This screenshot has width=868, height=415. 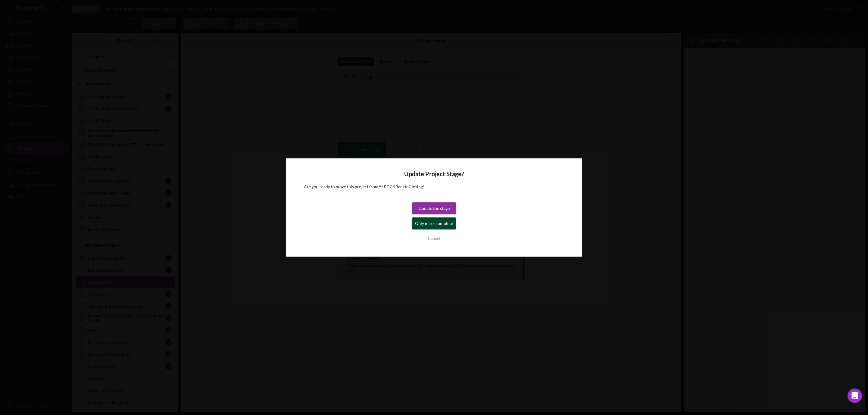 What do you see at coordinates (434, 174) in the screenshot?
I see `h4: Update Project Stage?` at bounding box center [434, 174].